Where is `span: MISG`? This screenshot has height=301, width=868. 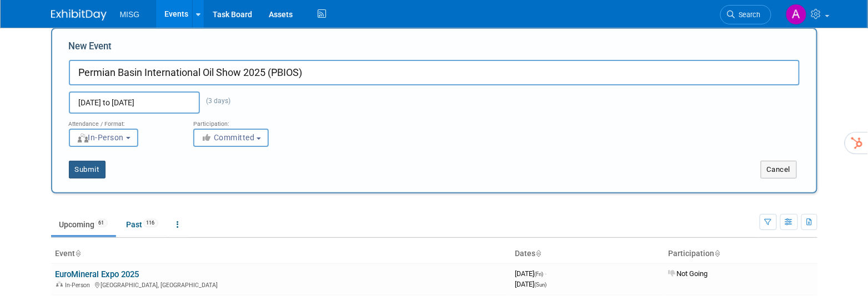
span: MISG is located at coordinates (130, 15).